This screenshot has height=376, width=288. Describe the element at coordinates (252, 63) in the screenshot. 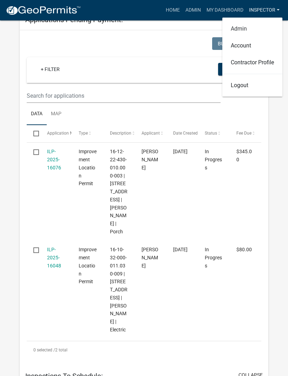

I see `a: Contractor Profile` at that location.